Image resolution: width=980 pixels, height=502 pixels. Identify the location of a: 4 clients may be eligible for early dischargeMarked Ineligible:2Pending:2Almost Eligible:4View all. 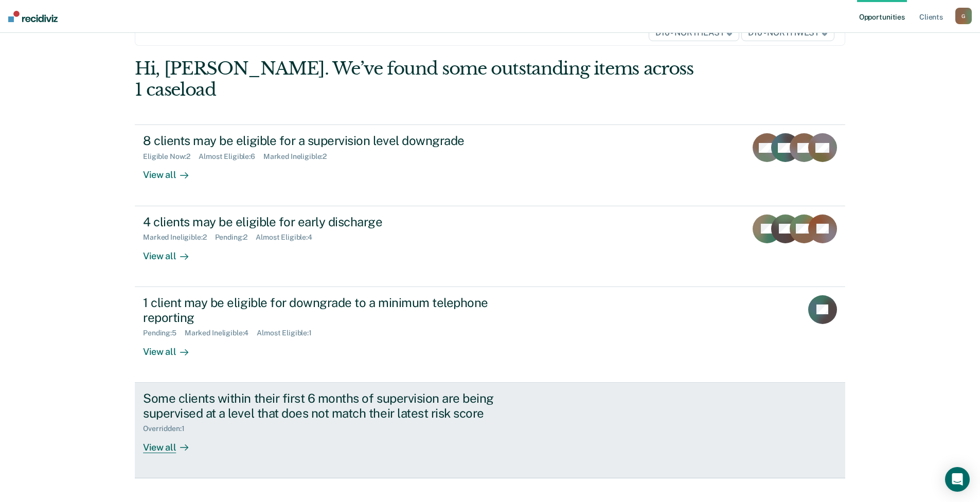
(490, 247).